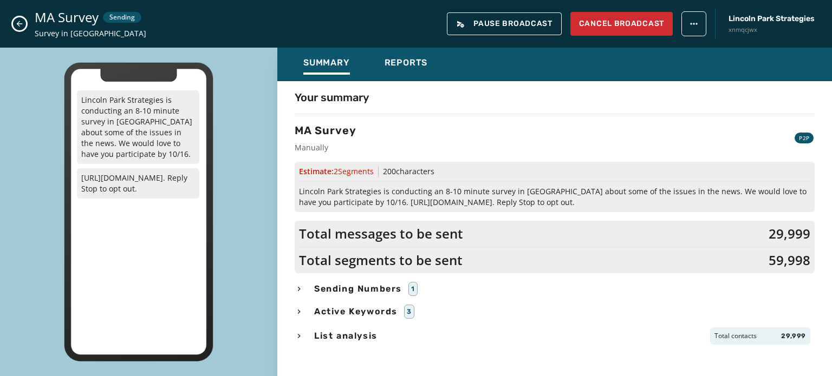  What do you see at coordinates (381, 260) in the screenshot?
I see `span: Total segments to be sent` at bounding box center [381, 260].